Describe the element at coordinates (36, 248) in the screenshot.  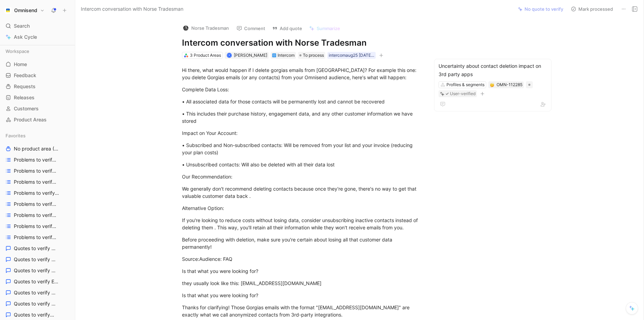
I see `span: Quotes to verify Activation` at that location.